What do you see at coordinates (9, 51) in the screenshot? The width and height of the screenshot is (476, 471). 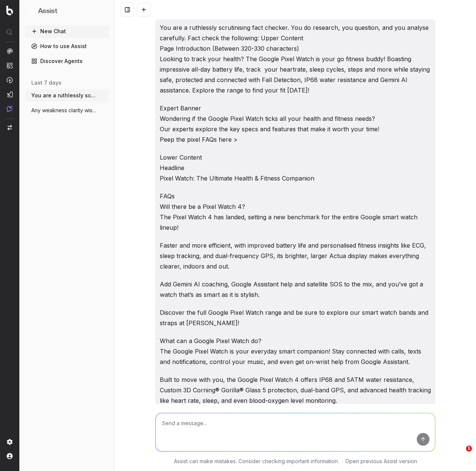 I see `img: Analytics` at bounding box center [9, 51].